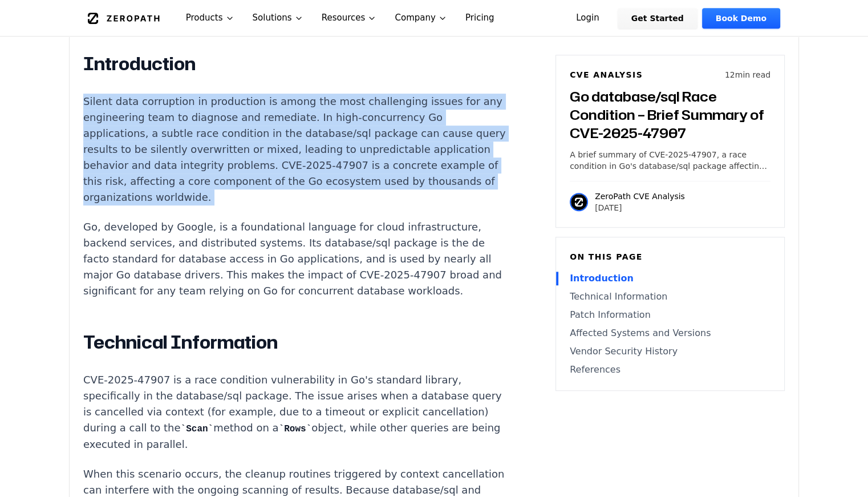  Describe the element at coordinates (670, 370) in the screenshot. I see `a: References` at that location.